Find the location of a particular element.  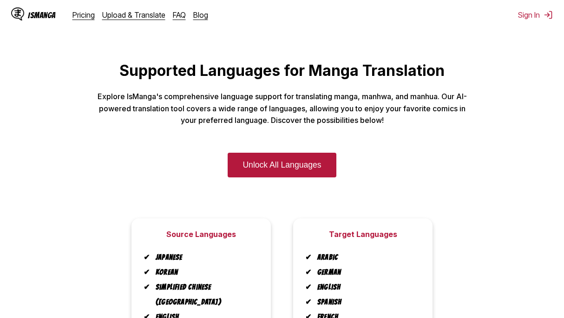

li: English is located at coordinates (367, 287).